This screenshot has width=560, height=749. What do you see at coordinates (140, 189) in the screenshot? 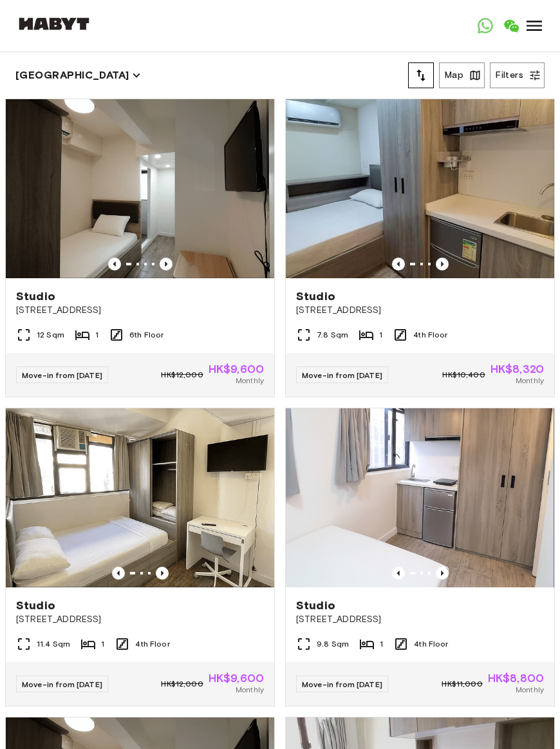
I see `img: Marketing picture of unit HK-01-067-028-01` at bounding box center [140, 189].